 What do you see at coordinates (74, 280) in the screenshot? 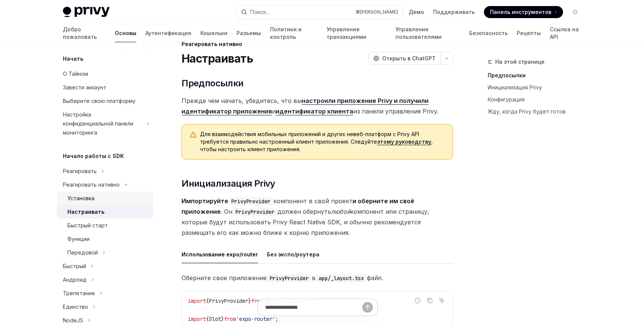
I see `font: Андроид` at bounding box center [74, 280].